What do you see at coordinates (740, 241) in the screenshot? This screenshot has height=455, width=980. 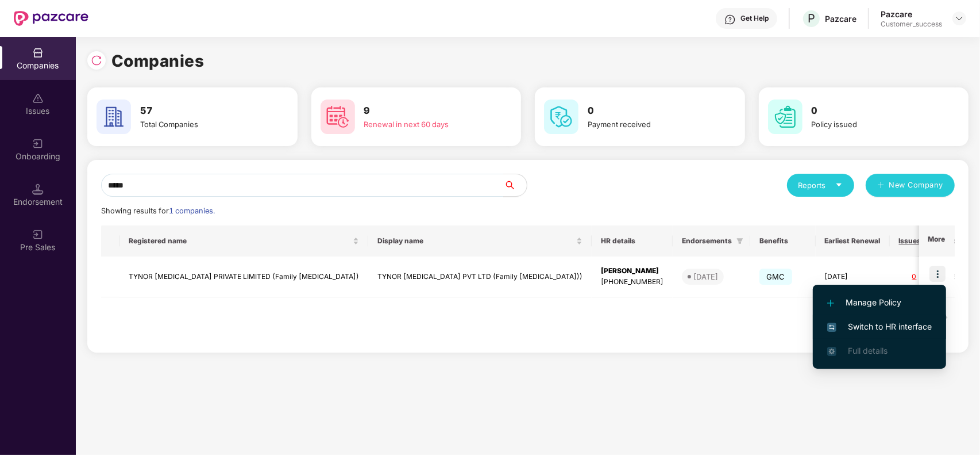 I see `span: filter` at bounding box center [740, 241].